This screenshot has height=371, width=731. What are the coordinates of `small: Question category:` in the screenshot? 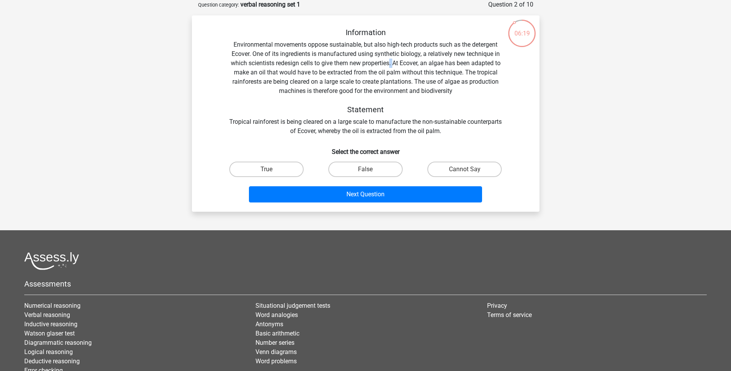 It's located at (219, 5).